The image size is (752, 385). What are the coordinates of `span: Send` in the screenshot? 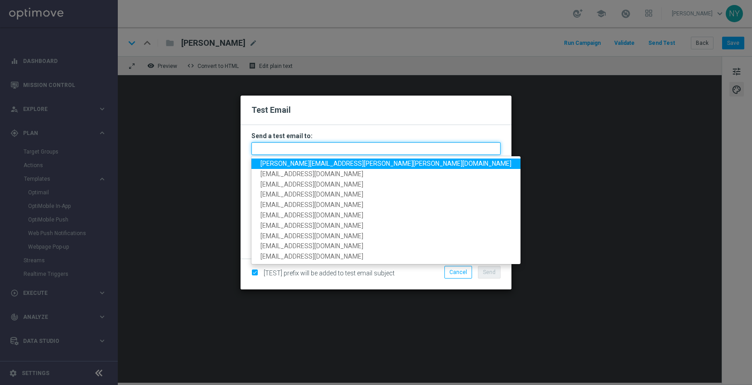 It's located at (489, 272).